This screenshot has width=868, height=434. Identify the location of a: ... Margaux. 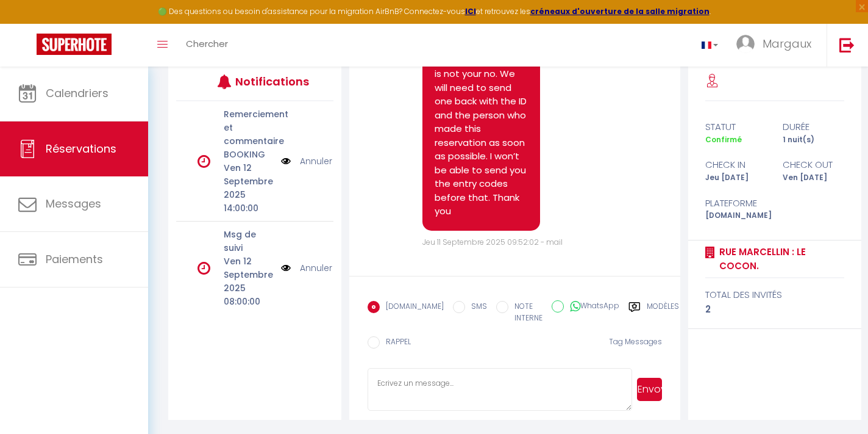
(777, 45).